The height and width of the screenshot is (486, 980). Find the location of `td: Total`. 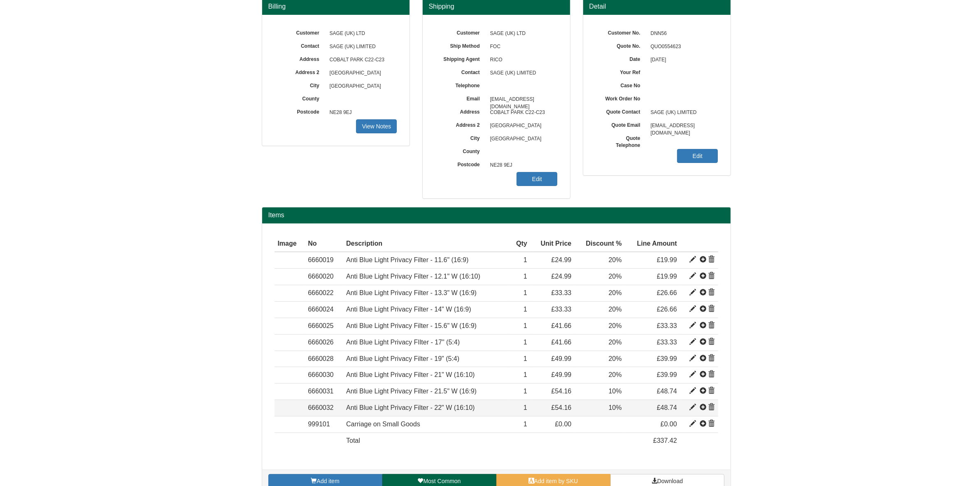

td: Total is located at coordinates (426, 440).